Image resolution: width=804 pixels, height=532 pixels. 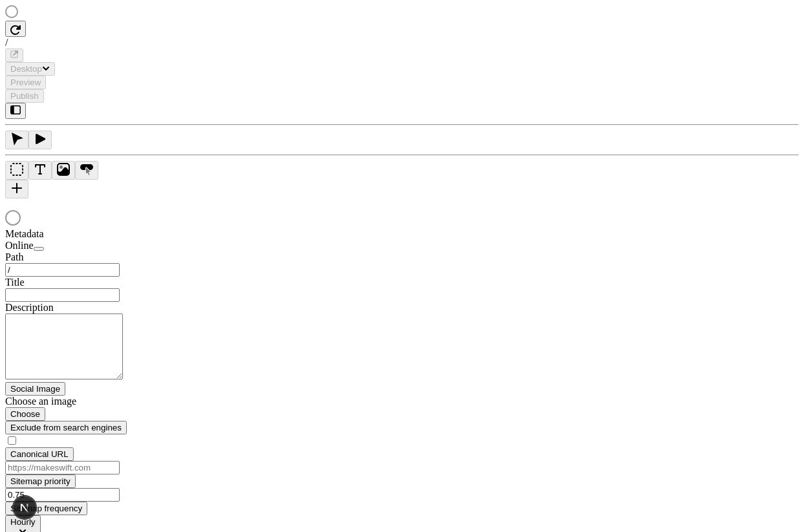 What do you see at coordinates (15, 282) in the screenshot?
I see `span: Title` at bounding box center [15, 282].